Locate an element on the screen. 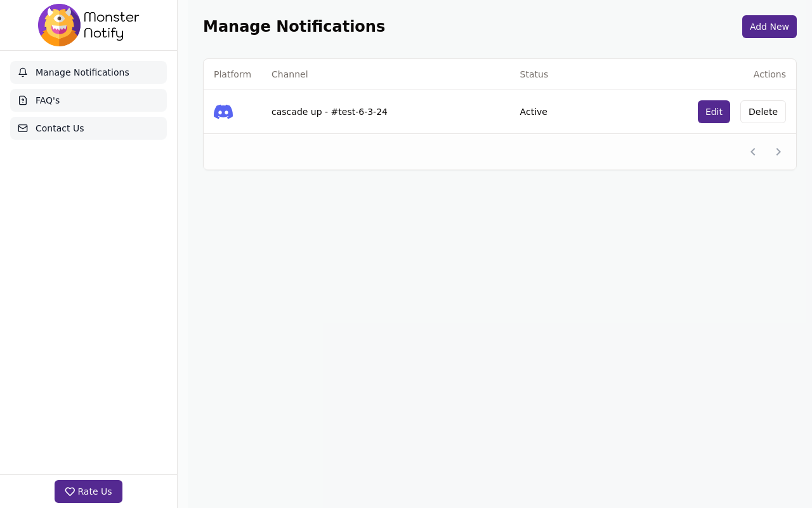 This screenshot has width=812, height=508. button: Add New is located at coordinates (769, 27).